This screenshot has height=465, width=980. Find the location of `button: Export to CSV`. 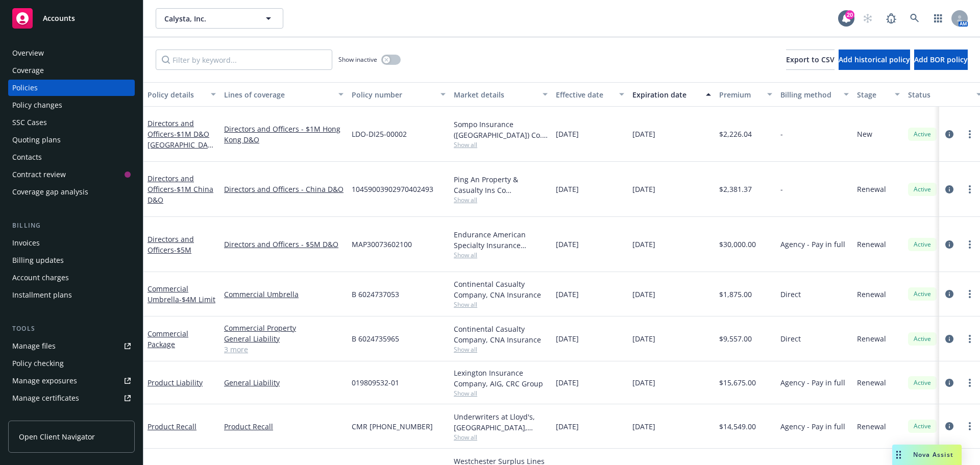

button: Export to CSV is located at coordinates (810, 60).